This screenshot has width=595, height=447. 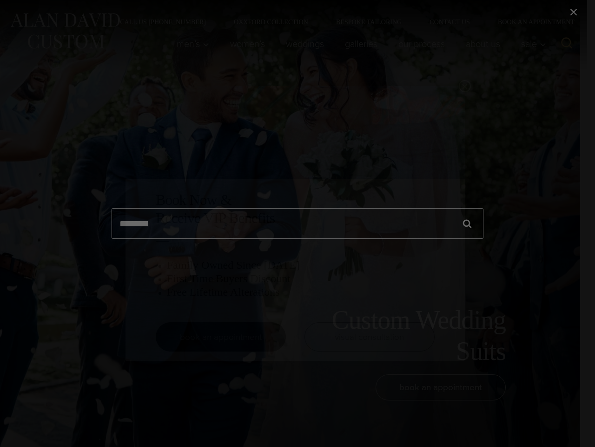 What do you see at coordinates (295, 208) in the screenshot?
I see `h2: Book Now & Receive VIP Benefits` at bounding box center [295, 208].